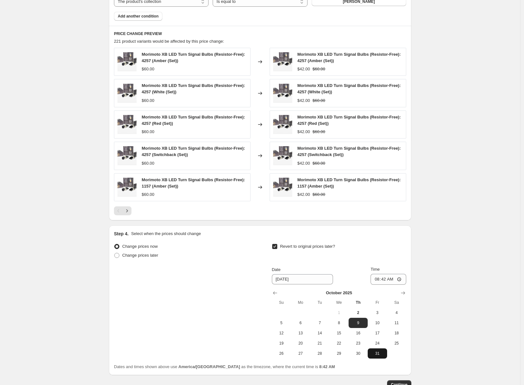 The image size is (524, 385). What do you see at coordinates (377, 323) in the screenshot?
I see `button: Friday October 10 2025` at bounding box center [377, 323].